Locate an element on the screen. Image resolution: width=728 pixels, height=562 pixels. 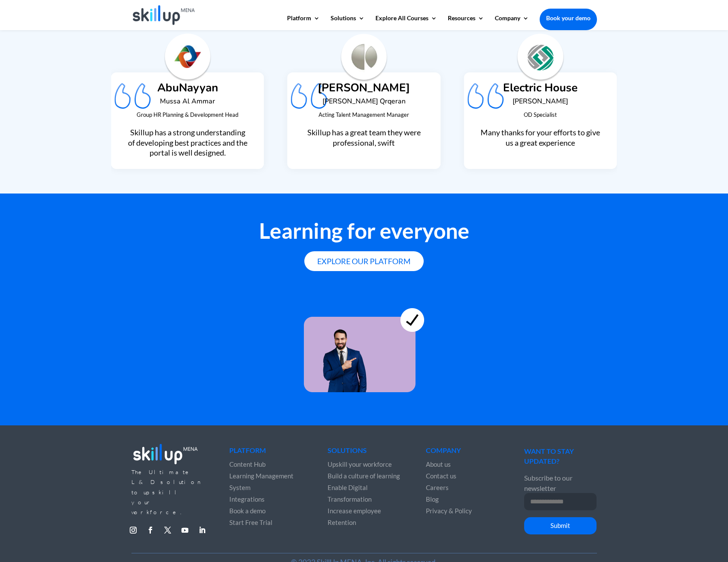
a: Platform is located at coordinates (303, 22).